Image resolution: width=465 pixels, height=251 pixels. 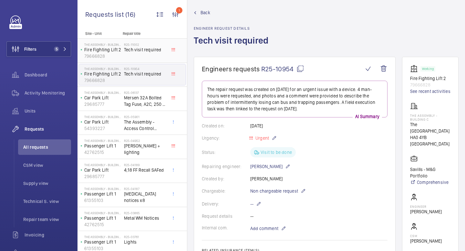 I want to click on p: Working, so click(x=428, y=69).